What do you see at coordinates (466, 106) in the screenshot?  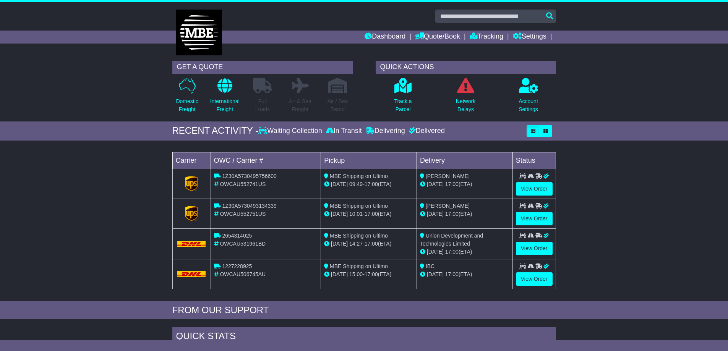 I see `p: Network Delays` at bounding box center [466, 106].